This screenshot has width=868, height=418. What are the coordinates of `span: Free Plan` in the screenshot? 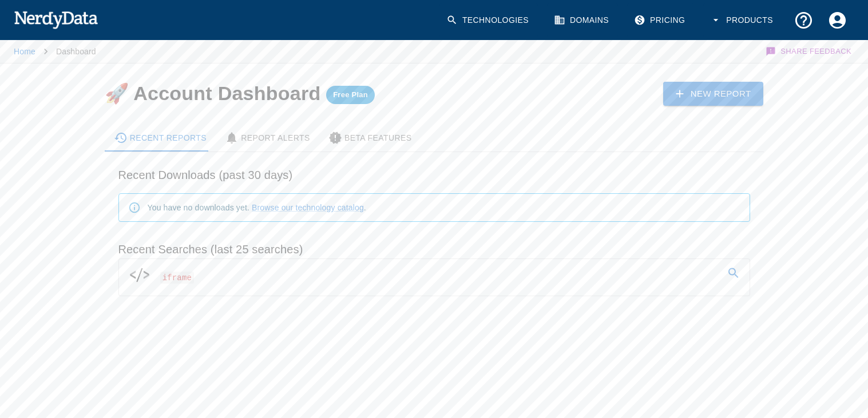 It's located at (350, 95).